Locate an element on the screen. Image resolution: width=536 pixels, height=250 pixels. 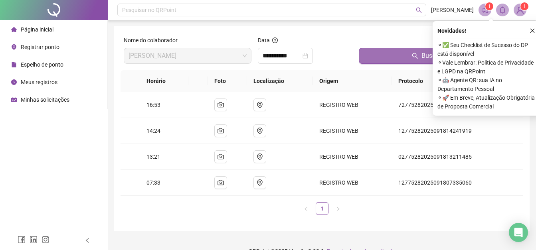
sup: Atualize o seu contato no menu Meus Dados is located at coordinates (525, 6).